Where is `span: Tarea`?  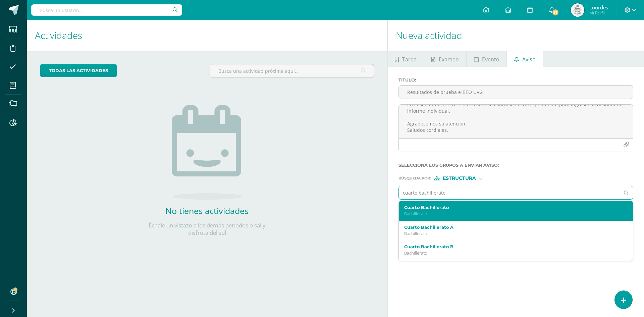 span: Tarea is located at coordinates (409, 59).